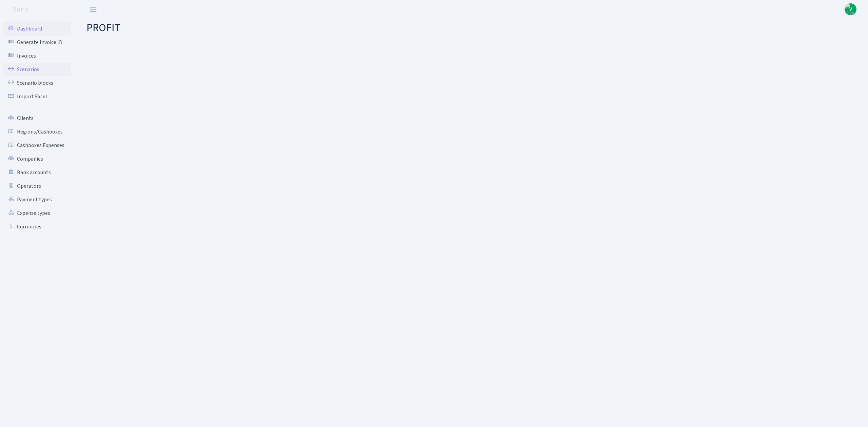 The height and width of the screenshot is (427, 868). Describe the element at coordinates (851, 9) in the screenshot. I see `img: Vivio` at that location.